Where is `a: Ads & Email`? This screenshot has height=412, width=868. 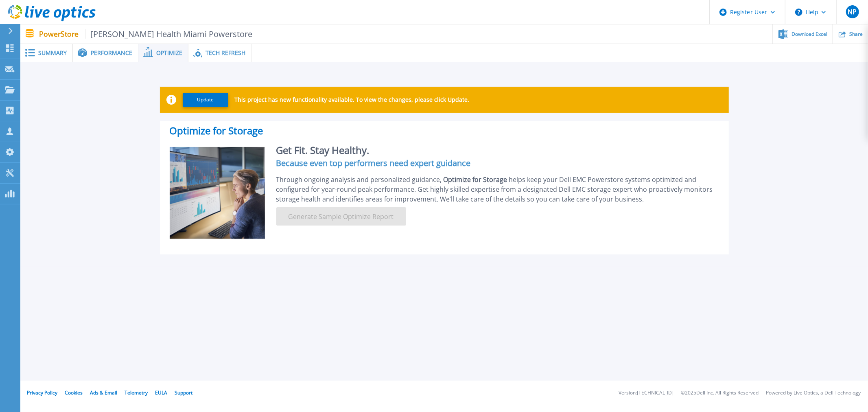 a: Ads & Email is located at coordinates (103, 392).